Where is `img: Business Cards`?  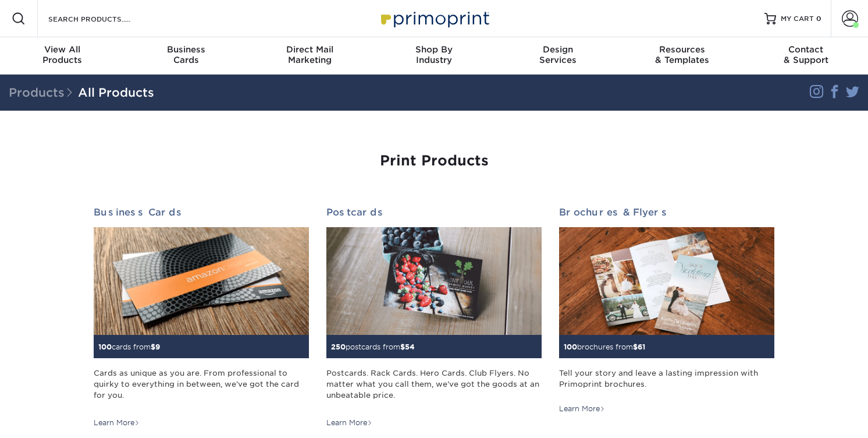 img: Business Cards is located at coordinates (201, 281).